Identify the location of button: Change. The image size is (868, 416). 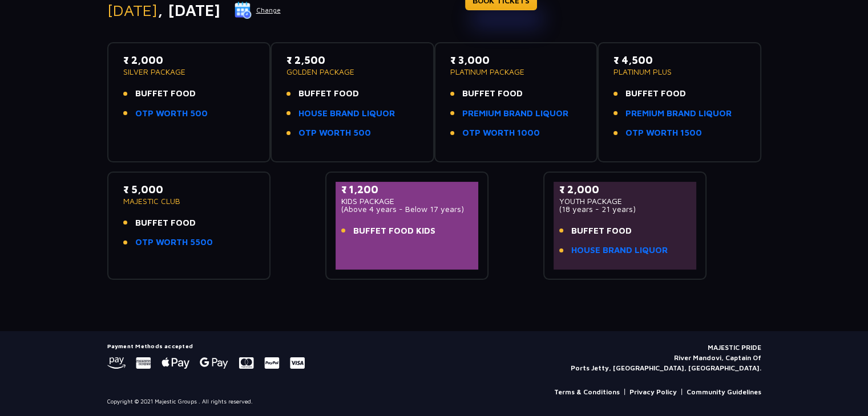
(258, 10).